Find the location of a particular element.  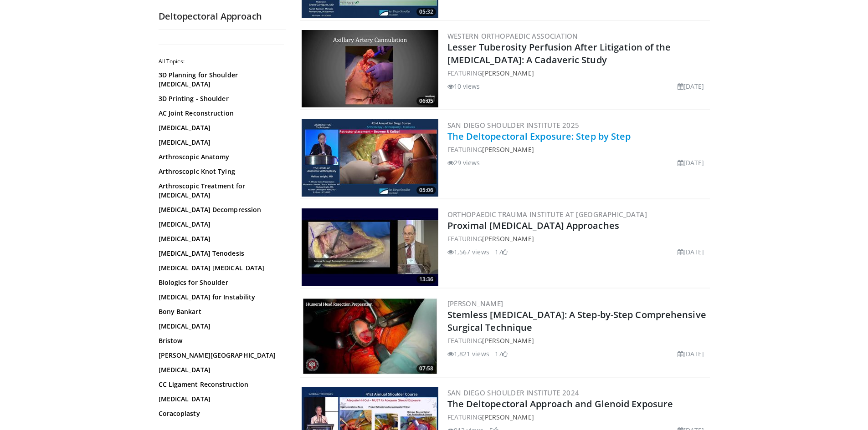

a: AC Joint Reconstruction is located at coordinates (220, 114).